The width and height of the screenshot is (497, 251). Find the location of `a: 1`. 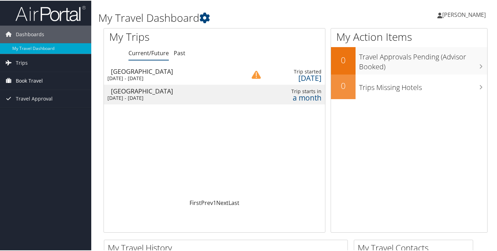

a: 1 is located at coordinates (215, 202).